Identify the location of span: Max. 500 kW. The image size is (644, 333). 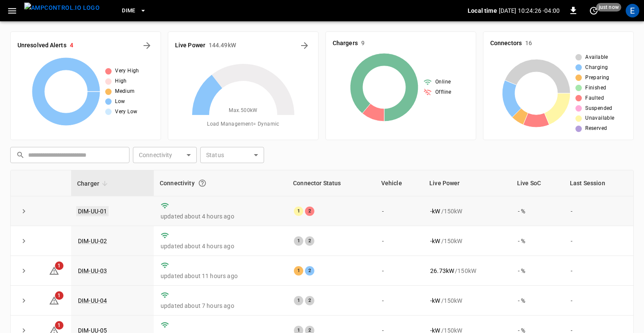
(243, 111).